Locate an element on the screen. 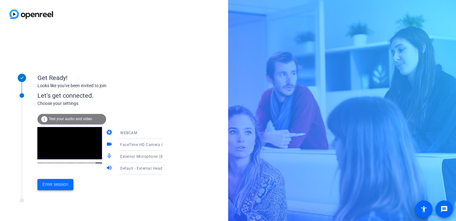  div: Choose your settings is located at coordinates (106, 104).